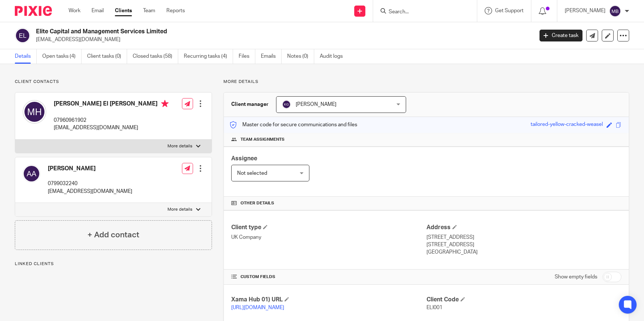 This screenshot has height=321, width=644. I want to click on h4: CUSTOM FIELDS, so click(329, 277).